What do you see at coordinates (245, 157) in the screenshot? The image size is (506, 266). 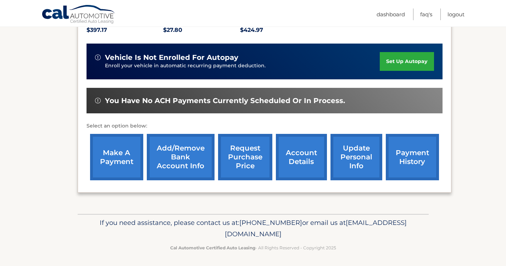 I see `a: request purchase price` at bounding box center [245, 157].